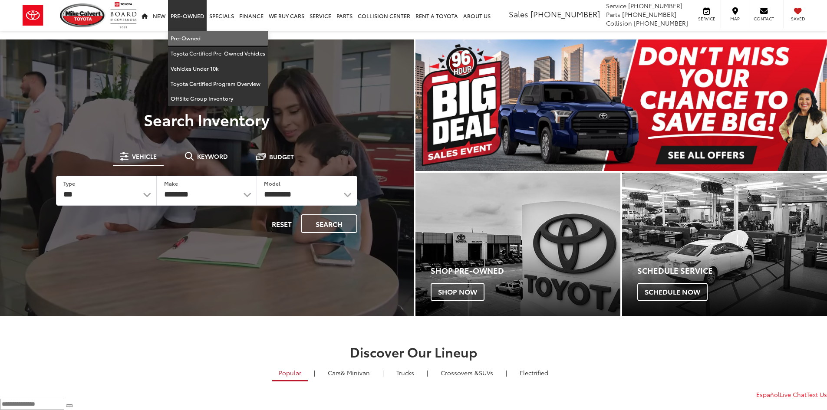  Describe the element at coordinates (218, 38) in the screenshot. I see `a: Pre-Owned` at that location.